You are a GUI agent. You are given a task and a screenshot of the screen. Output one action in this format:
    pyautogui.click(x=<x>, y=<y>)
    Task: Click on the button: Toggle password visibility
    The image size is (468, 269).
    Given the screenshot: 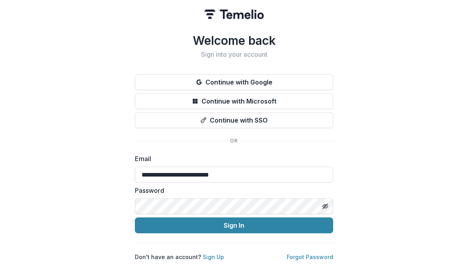 What is the action you would take?
    pyautogui.click(x=326, y=206)
    